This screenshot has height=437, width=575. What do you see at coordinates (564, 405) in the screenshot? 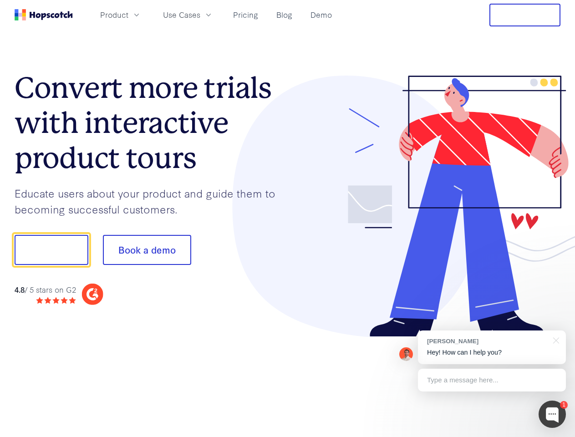
I see `div: 1` at bounding box center [564, 405].